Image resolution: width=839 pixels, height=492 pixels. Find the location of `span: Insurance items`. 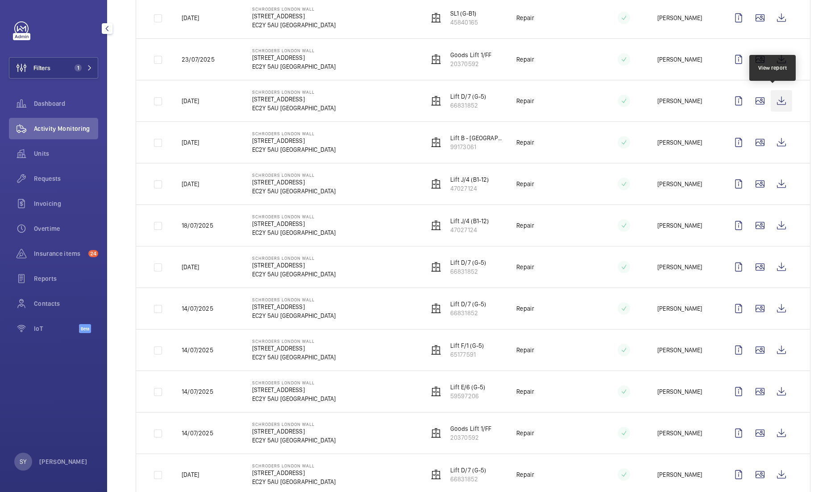

span: Insurance items is located at coordinates (59, 254).